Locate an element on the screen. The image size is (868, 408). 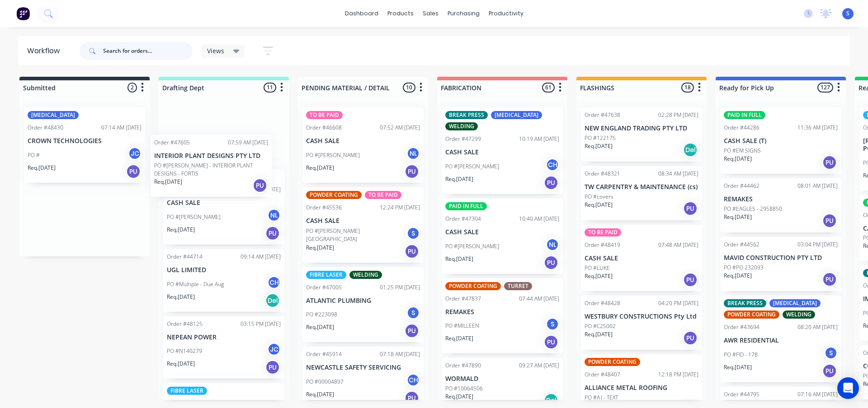
input: Search for orders... is located at coordinates (148, 51).